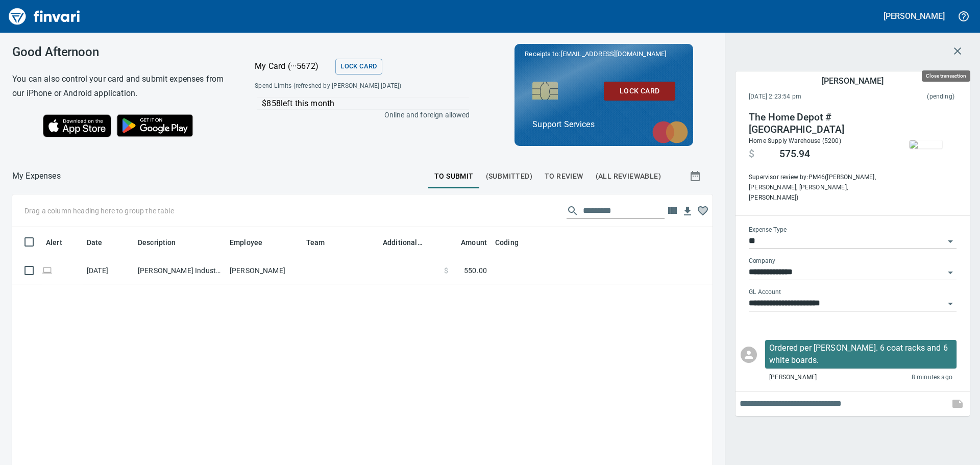 Image resolution: width=980 pixels, height=465 pixels. Describe the element at coordinates (604, 54) in the screenshot. I see `p: Receipts to:` at that location.